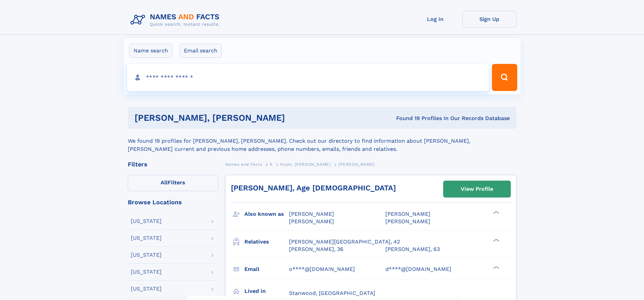 The image size is (644, 300). What do you see at coordinates (244, 164) in the screenshot?
I see `a: Names and Facts` at bounding box center [244, 164].